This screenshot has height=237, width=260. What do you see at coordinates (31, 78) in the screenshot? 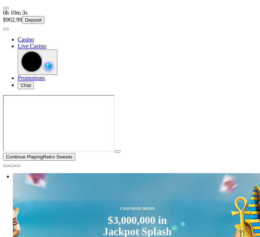
I see `span: Promotions` at bounding box center [31, 78].